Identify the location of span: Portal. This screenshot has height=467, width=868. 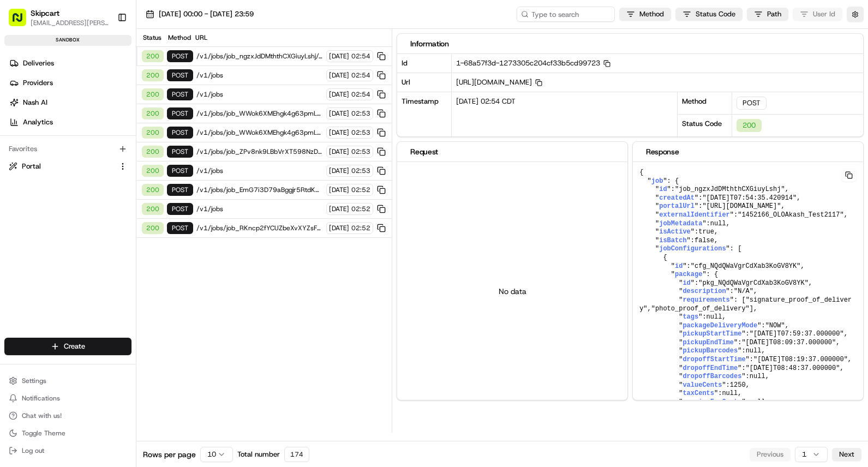
(31, 166).